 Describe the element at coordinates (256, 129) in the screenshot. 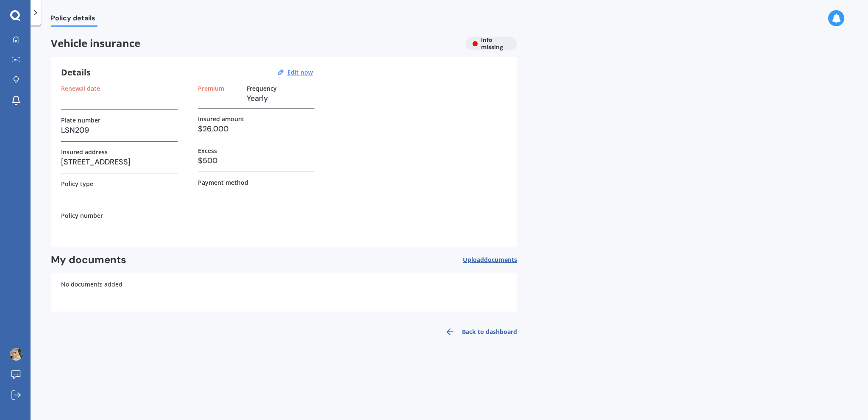

I see `h3: $26,000` at that location.